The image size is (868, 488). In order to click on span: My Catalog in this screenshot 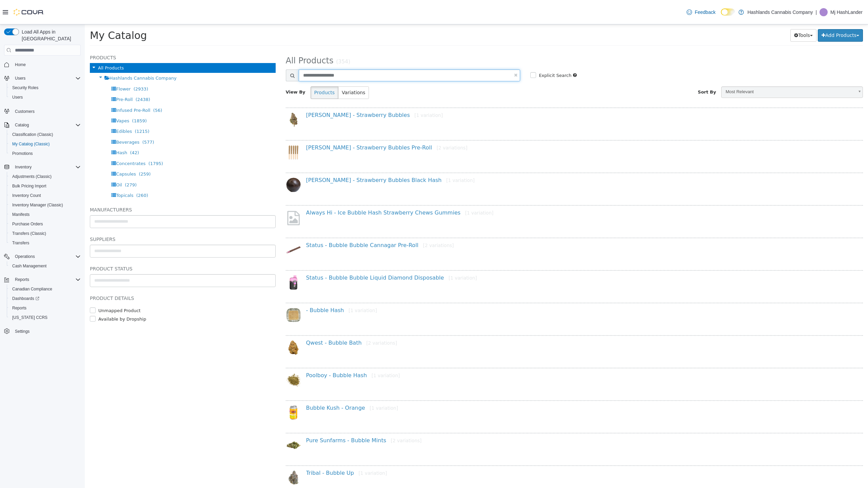, I will do `click(34, 11)`.